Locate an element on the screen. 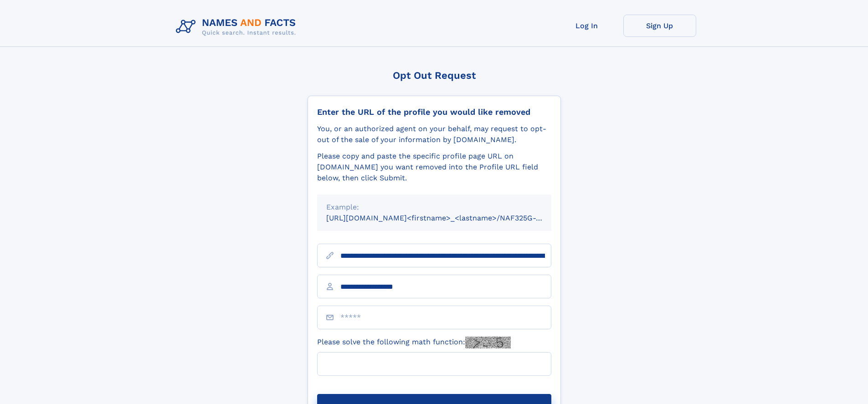 The width and height of the screenshot is (868, 404). div: Example: is located at coordinates (434, 207).